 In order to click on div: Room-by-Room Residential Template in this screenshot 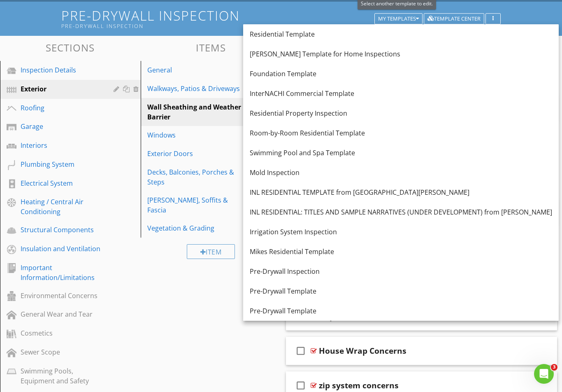, I will do `click(401, 133)`.